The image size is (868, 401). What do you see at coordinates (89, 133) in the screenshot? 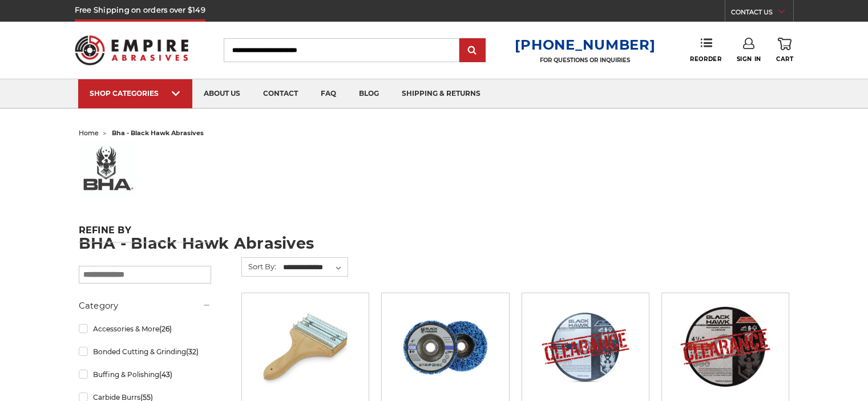
I see `a: home` at bounding box center [89, 133].